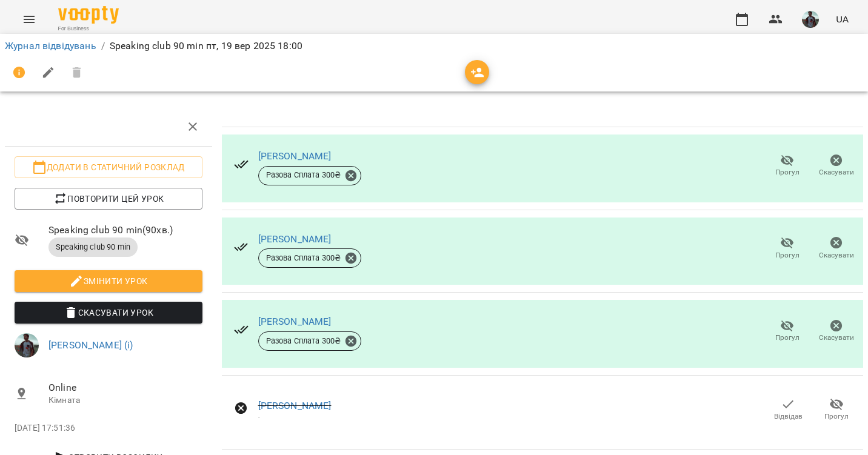  What do you see at coordinates (109, 312) in the screenshot?
I see `button: Скасувати Урок` at bounding box center [109, 312].